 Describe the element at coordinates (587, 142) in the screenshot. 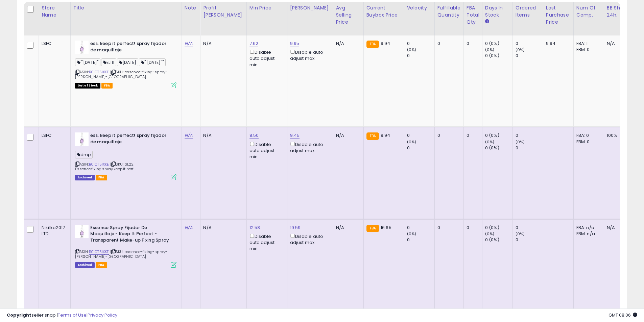

I see `div: FBM: 0` at that location.